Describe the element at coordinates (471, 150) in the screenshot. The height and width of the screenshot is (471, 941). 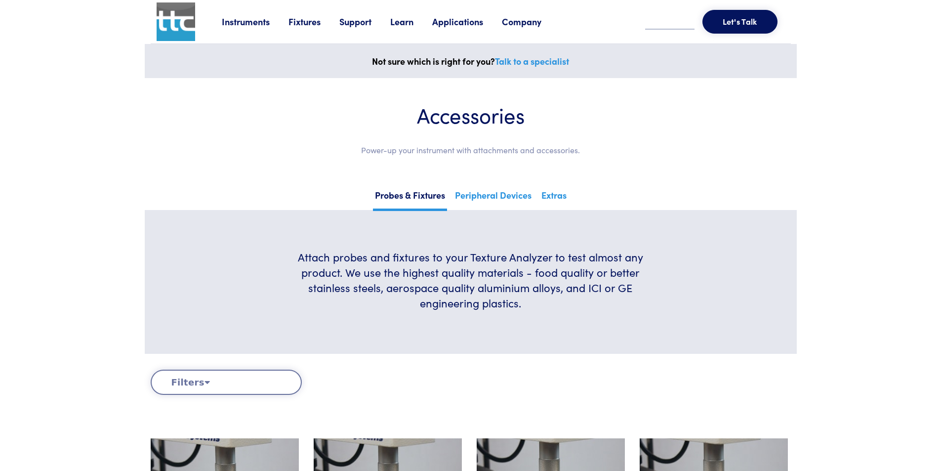
I see `p: Power-up your instrument with attachments and accessories.` at that location.